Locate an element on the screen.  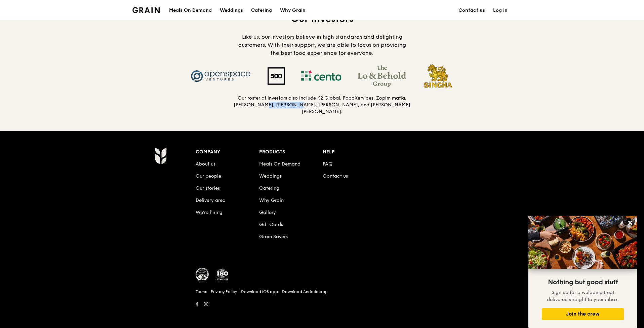
img: 500 Startups is located at coordinates (276, 76).